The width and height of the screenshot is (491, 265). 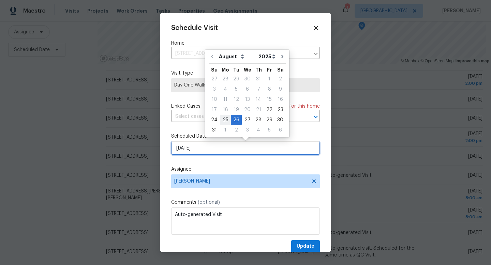 I want to click on select: Year, so click(x=267, y=57).